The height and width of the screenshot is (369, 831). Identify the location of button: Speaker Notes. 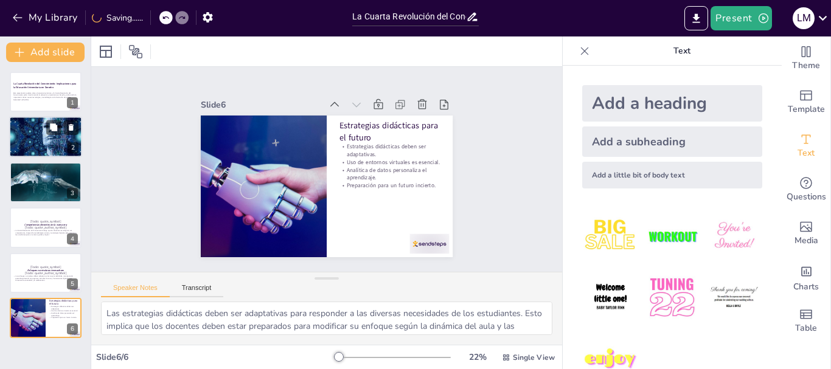
(135, 291).